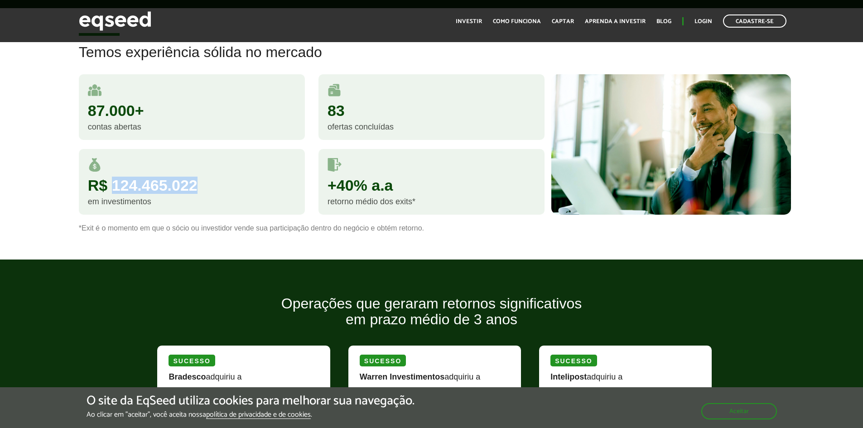 Image resolution: width=863 pixels, height=428 pixels. Describe the element at coordinates (703, 21) in the screenshot. I see `a: Login` at that location.